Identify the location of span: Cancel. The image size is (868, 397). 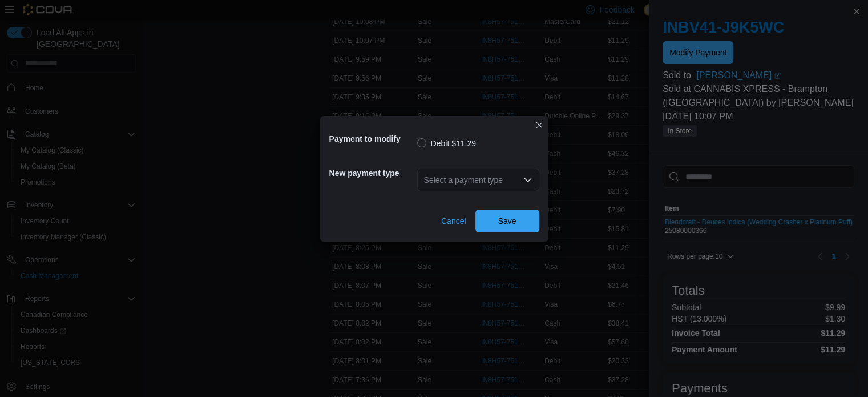
(454, 221).